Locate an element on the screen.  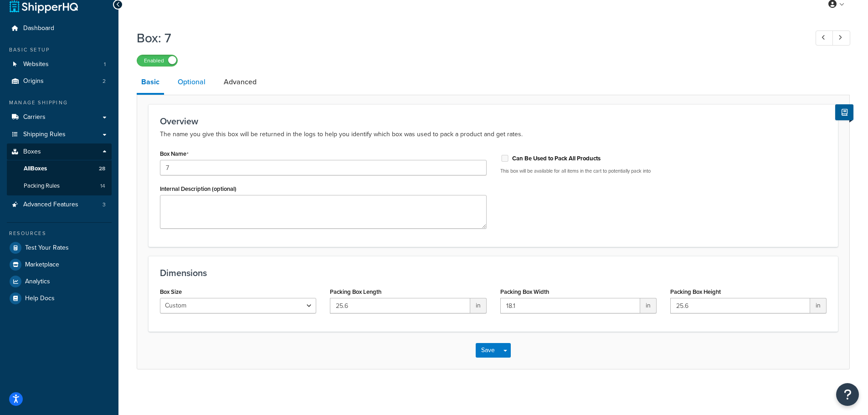
span: Advanced Features is located at coordinates (51, 205).